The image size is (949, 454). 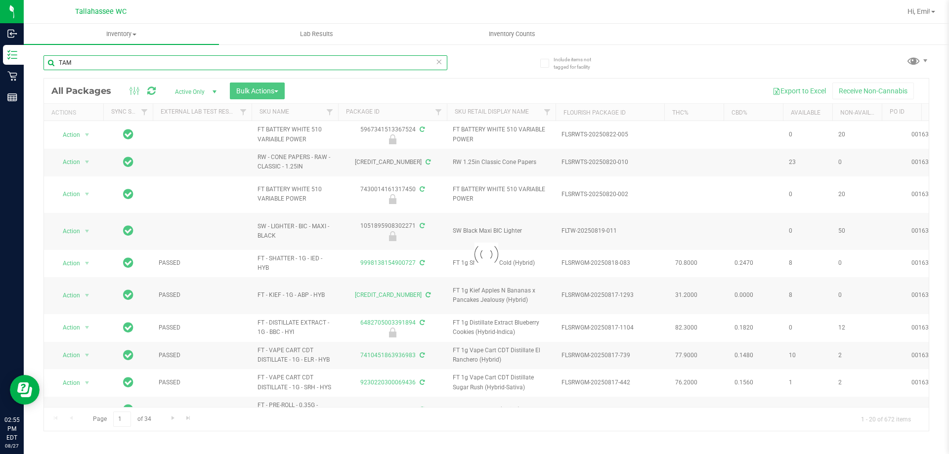 I want to click on inline-svg: Reports, so click(x=12, y=97).